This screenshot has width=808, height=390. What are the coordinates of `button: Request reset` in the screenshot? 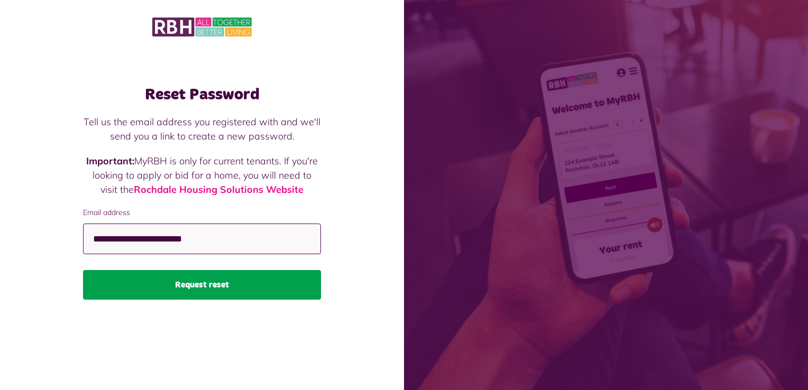 It's located at (202, 285).